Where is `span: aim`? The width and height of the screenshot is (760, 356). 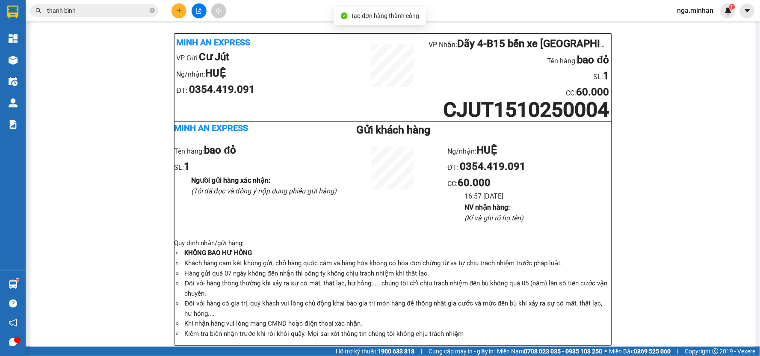 span: aim is located at coordinates (219, 11).